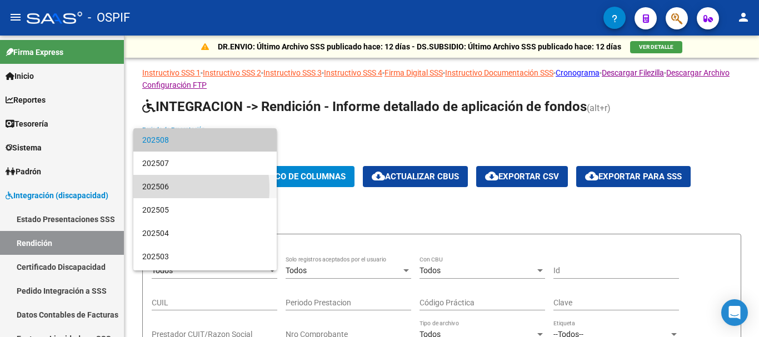  I want to click on span: 202502, so click(205, 280).